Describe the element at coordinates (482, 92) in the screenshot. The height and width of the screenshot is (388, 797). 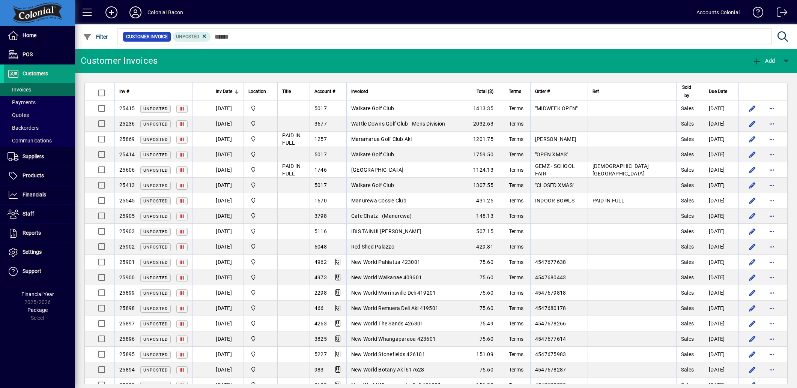
I see `div: Total ($)` at that location.